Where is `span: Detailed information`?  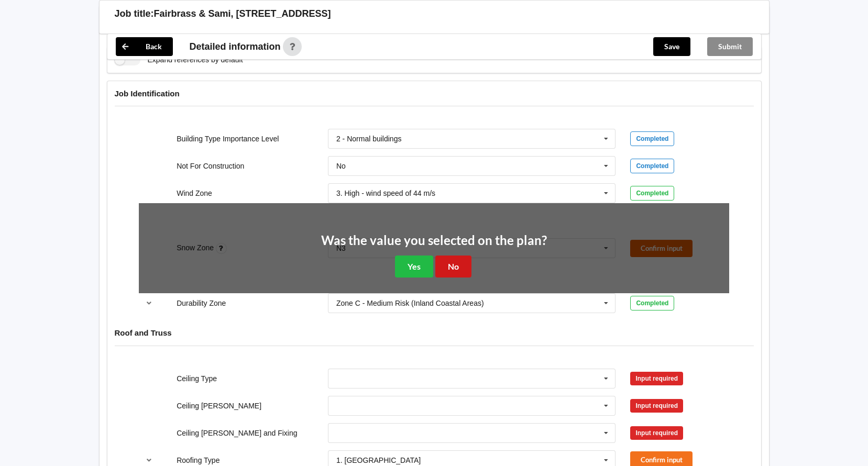 span: Detailed information is located at coordinates (235, 47).